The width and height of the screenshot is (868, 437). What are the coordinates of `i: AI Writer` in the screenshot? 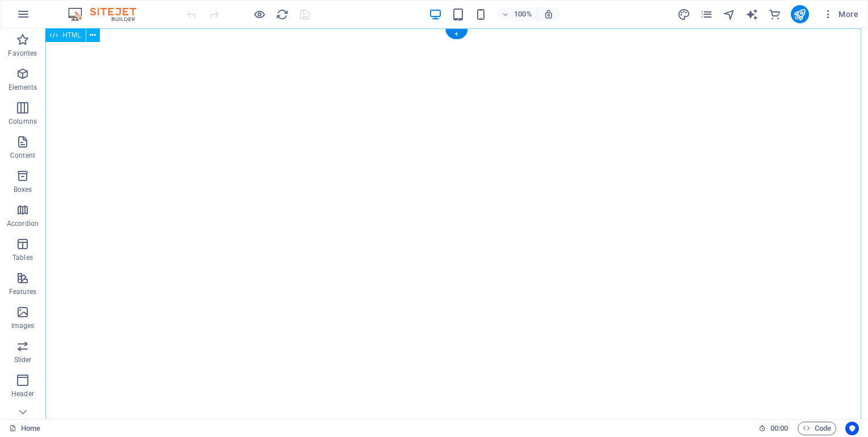 It's located at (752, 14).